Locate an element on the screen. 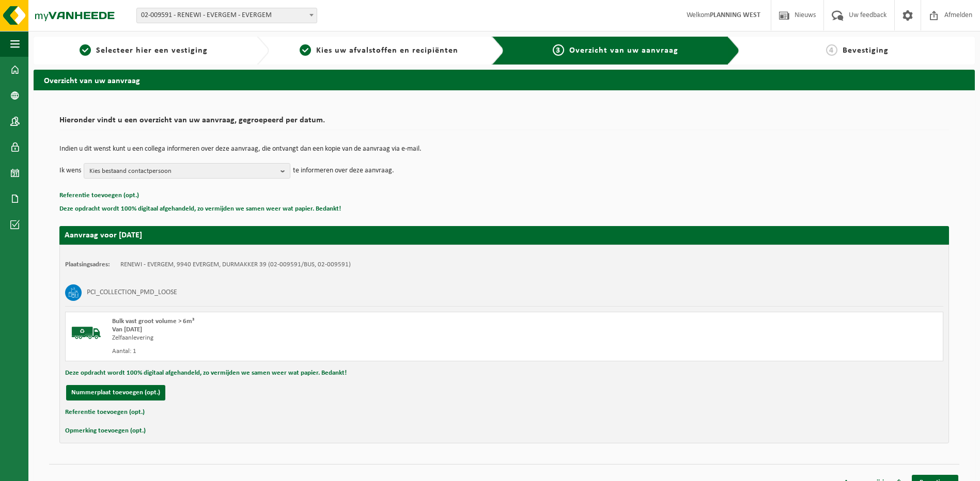 This screenshot has width=980, height=481. span: 02-009591 - RENEWI - EVERGEM - EVERGEM is located at coordinates (227, 15).